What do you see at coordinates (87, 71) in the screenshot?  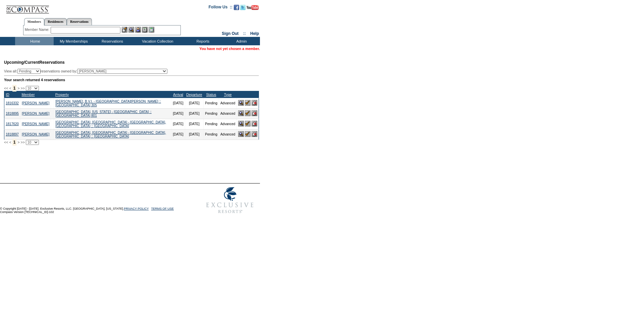 I see `div: View all: reservations owned by:` at bounding box center [87, 71].